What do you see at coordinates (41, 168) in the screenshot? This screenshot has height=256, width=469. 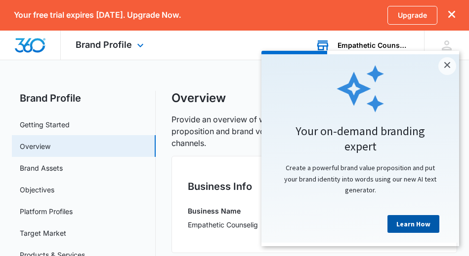 I see `a: Brand Assets` at bounding box center [41, 168].